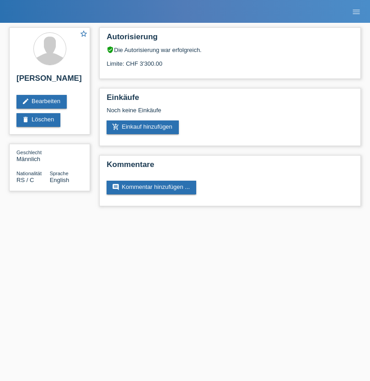 This screenshot has height=381, width=370. What do you see at coordinates (230, 100) in the screenshot?
I see `h2: Einkäufe` at bounding box center [230, 100].